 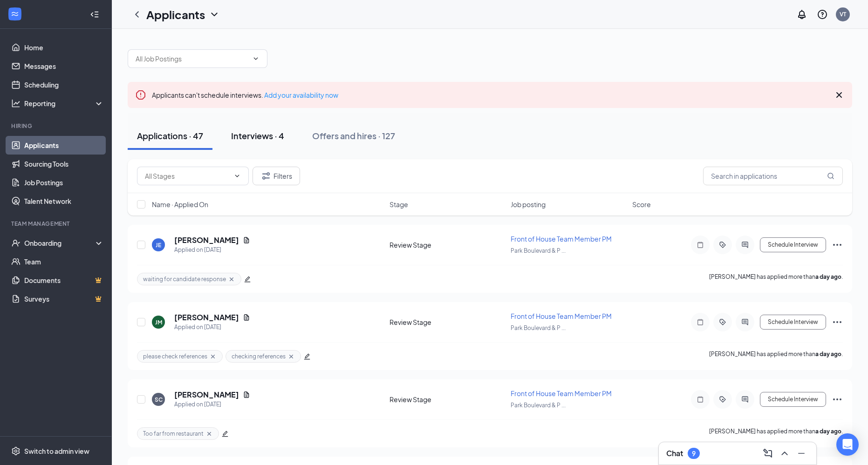 What do you see at coordinates (64, 164) in the screenshot?
I see `a: Sourcing Tools` at bounding box center [64, 164].